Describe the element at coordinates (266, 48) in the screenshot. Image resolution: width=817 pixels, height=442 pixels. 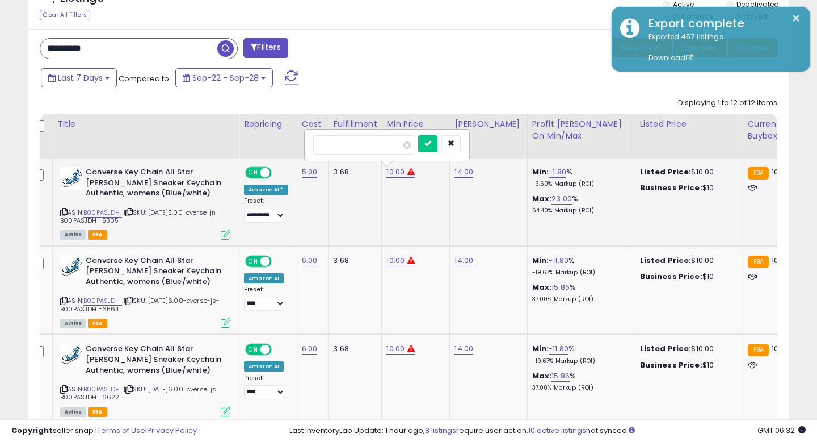
I see `button: Filters` at that location.